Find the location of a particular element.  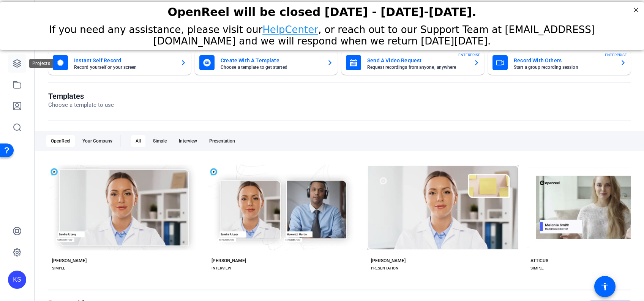

mat-card-title: Create With A Template is located at coordinates (271, 60).